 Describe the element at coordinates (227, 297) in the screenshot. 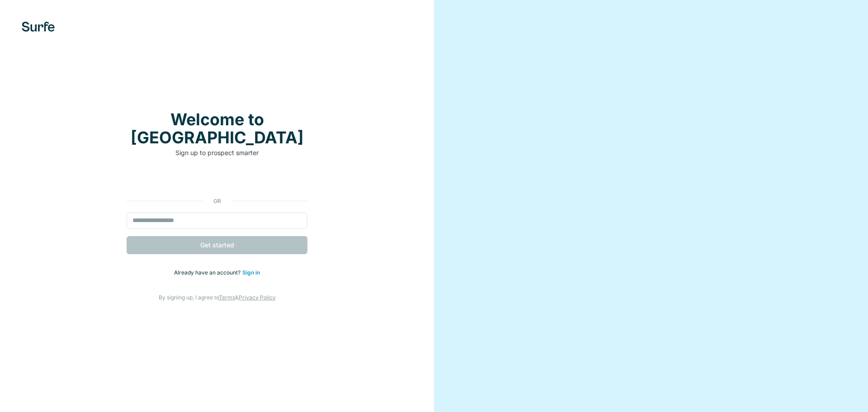

I see `a: Terms` at that location.